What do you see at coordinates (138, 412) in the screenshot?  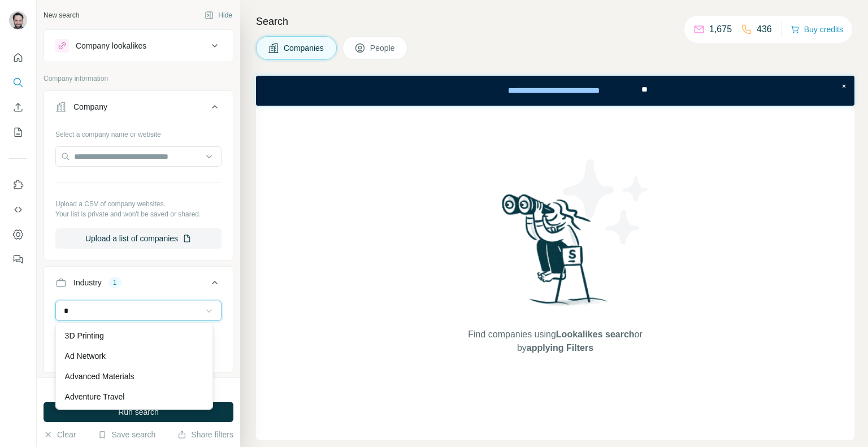 I see `button: Run search` at bounding box center [138, 412].